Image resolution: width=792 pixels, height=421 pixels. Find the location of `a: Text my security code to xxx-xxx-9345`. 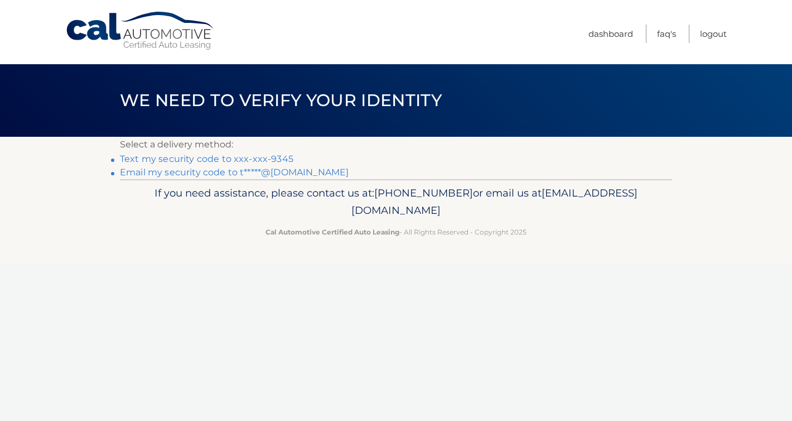

a: Text my security code to xxx-xxx-9345 is located at coordinates (206, 158).